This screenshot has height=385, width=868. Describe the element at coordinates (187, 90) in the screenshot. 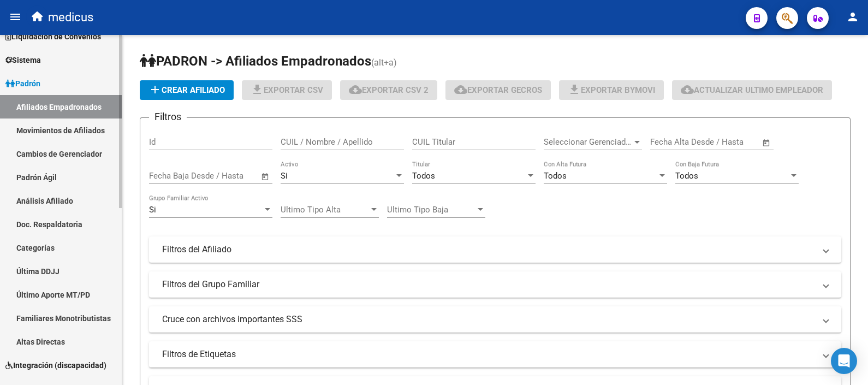

I see `button: Crear Afiliado` at that location.